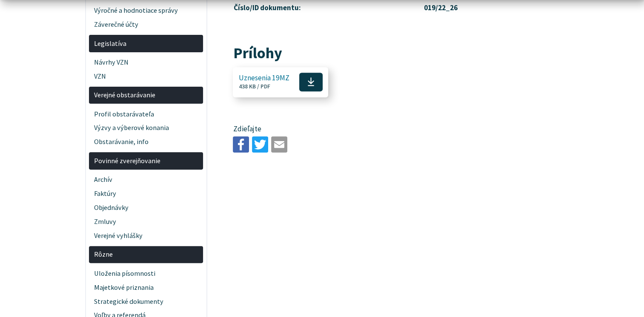 Image resolution: width=644 pixels, height=317 pixels. I want to click on h2: Prílohy, so click(376, 53).